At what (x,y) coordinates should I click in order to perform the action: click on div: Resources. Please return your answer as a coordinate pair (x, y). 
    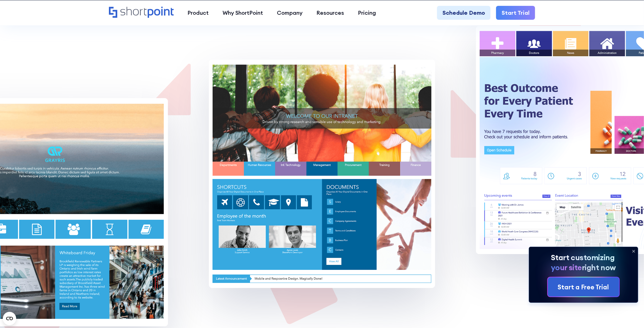
    Looking at the image, I should click on (330, 13).